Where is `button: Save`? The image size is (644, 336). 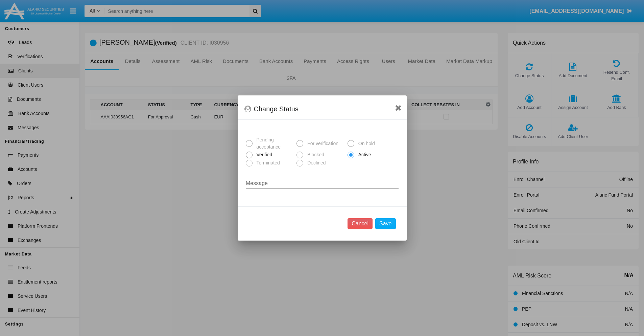 button: Save is located at coordinates (386, 224).